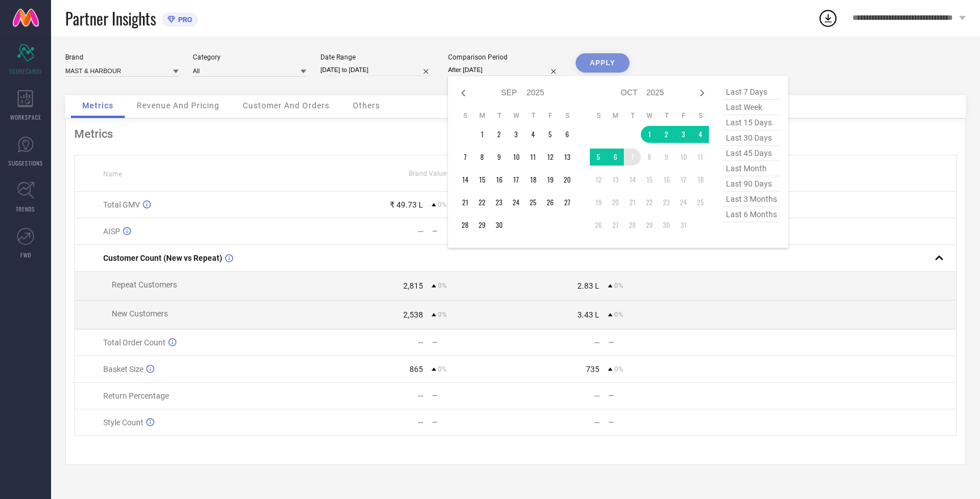 This screenshot has height=499, width=980. What do you see at coordinates (26, 163) in the screenshot?
I see `span: SUGGESTIONS` at bounding box center [26, 163].